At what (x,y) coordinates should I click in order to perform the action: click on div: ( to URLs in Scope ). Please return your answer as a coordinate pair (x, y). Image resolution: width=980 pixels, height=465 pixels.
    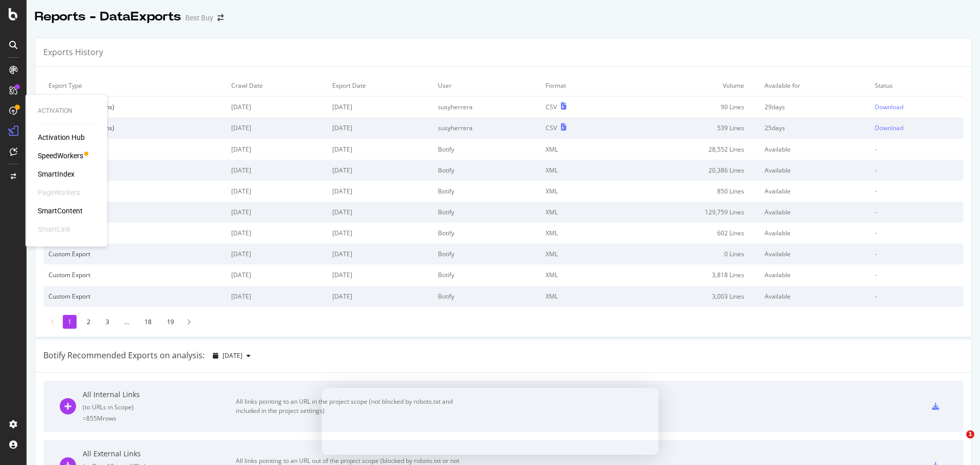
    Looking at the image, I should click on (159, 407).